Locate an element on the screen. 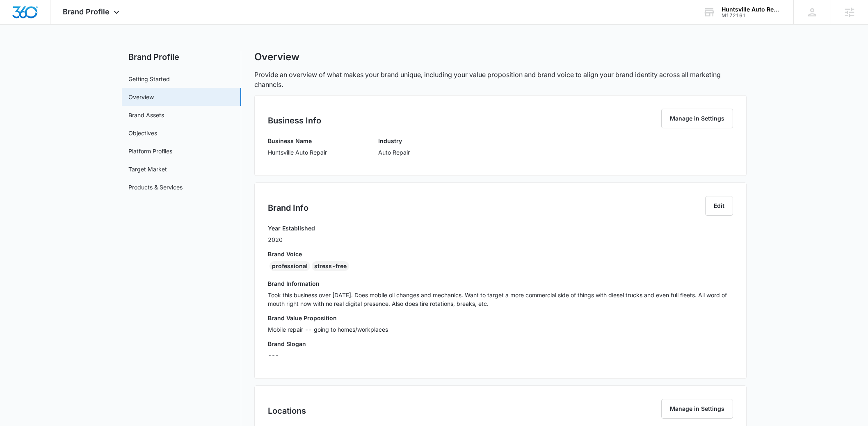 The image size is (868, 426). h3: Brand Information is located at coordinates (500, 283).